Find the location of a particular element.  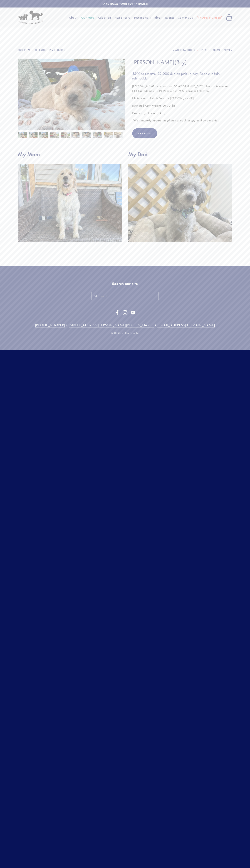

p: © All About The Doodles is located at coordinates (125, 333).